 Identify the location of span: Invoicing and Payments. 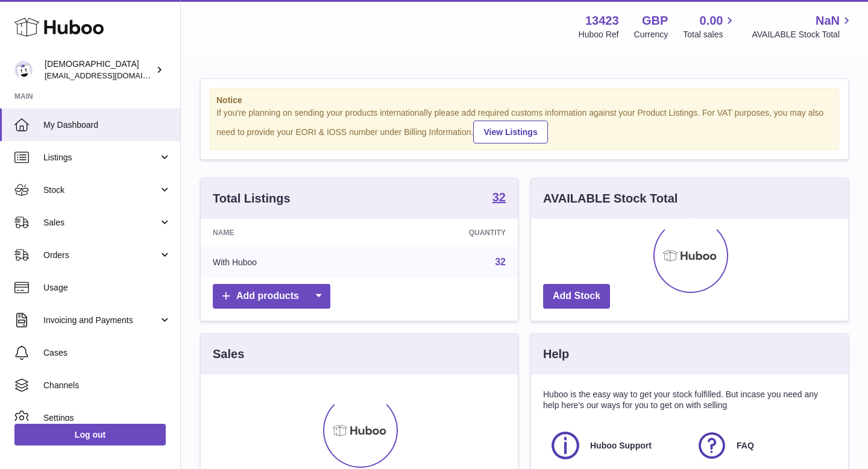
(100, 320).